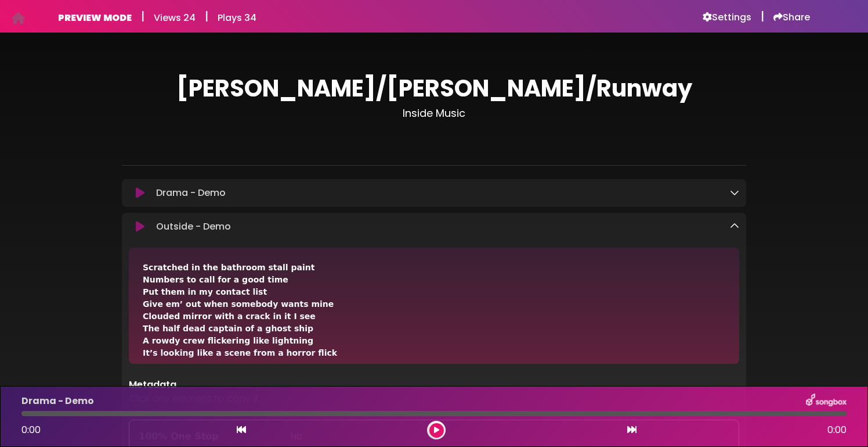 This screenshot has height=447, width=868. I want to click on h6: Plays 34, so click(236, 17).